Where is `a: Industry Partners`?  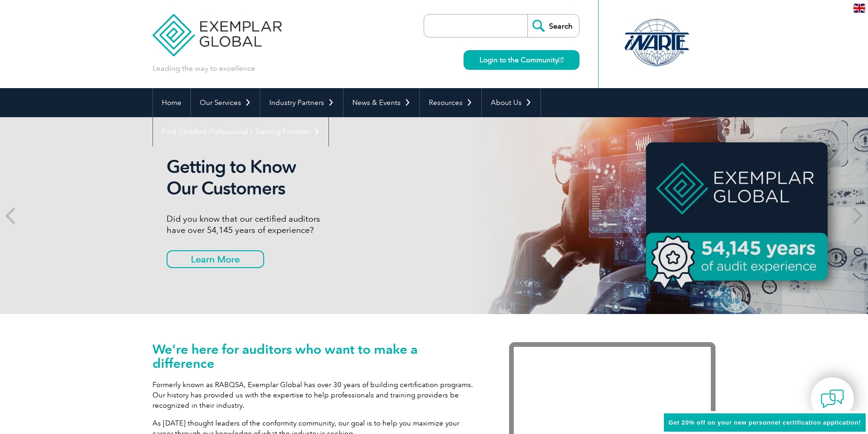 a: Industry Partners is located at coordinates (302, 103).